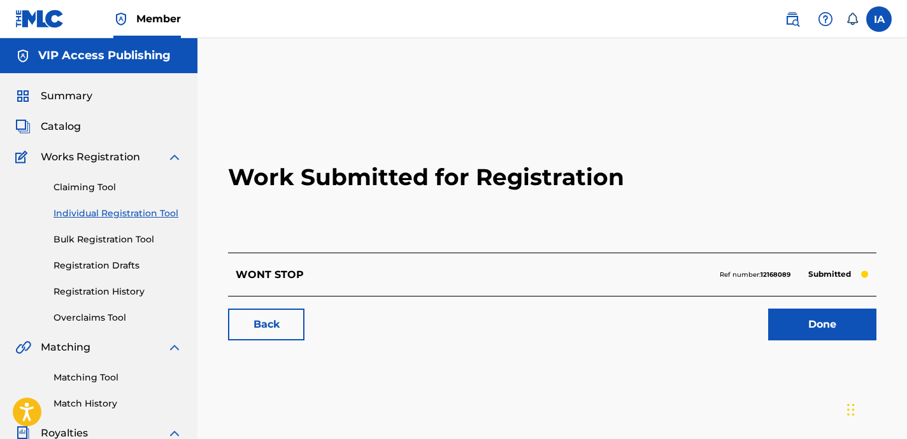  Describe the element at coordinates (852, 19) in the screenshot. I see `div: Notifications` at that location.